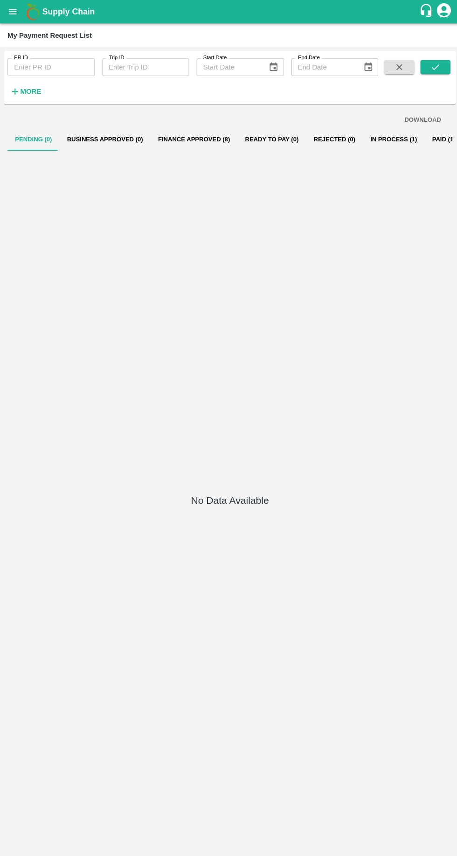 The height and width of the screenshot is (856, 457). I want to click on label: End Date, so click(307, 57).